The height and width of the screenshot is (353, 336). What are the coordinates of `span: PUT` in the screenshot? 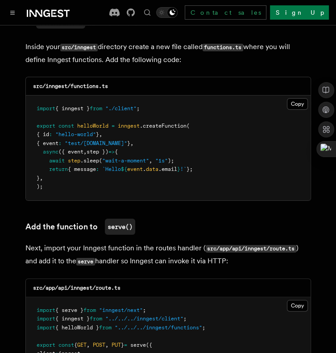 It's located at (116, 345).